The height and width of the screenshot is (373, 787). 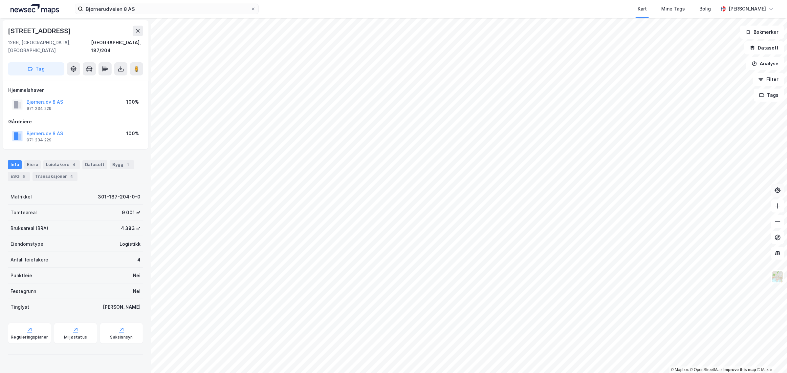 I want to click on div: Tinglyst, so click(x=20, y=307).